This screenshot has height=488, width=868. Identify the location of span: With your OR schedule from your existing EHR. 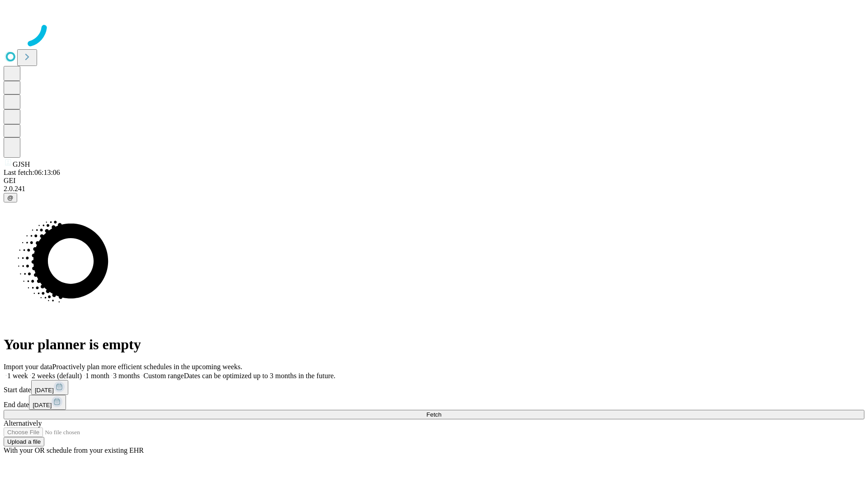
(74, 450).